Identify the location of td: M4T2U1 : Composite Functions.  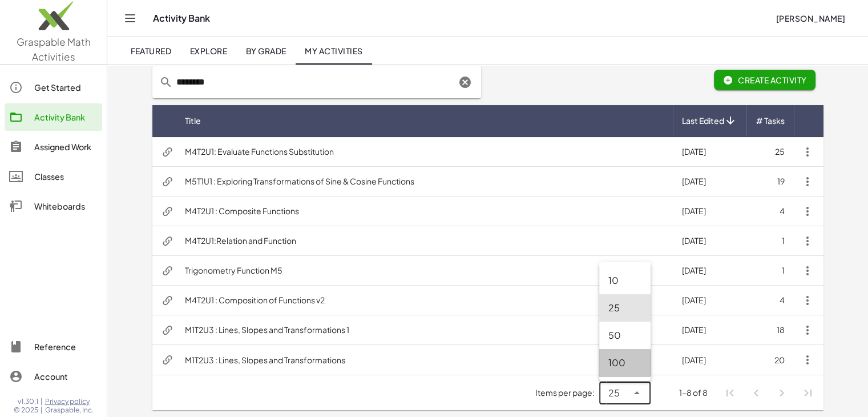
(424, 211).